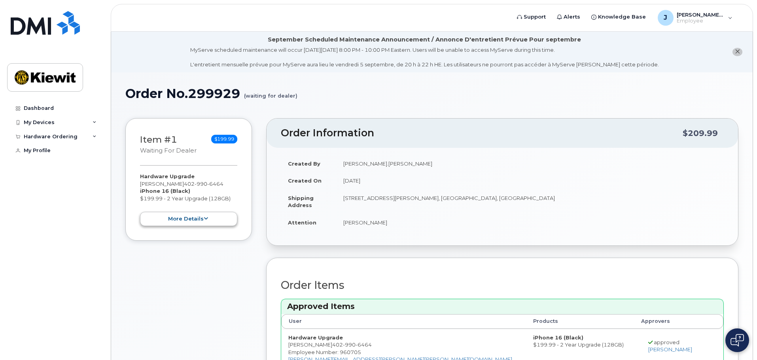 This screenshot has height=360, width=757. What do you see at coordinates (224, 139) in the screenshot?
I see `span: $199.99` at bounding box center [224, 139].